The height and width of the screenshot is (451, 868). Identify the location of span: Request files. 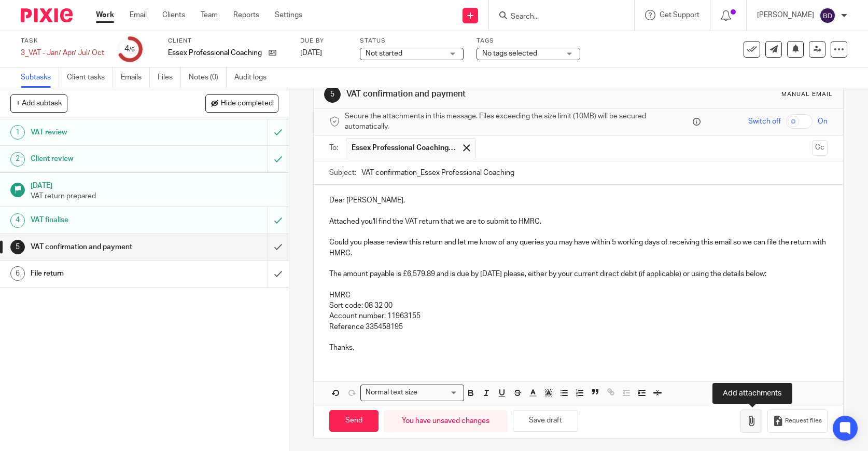
(803, 421).